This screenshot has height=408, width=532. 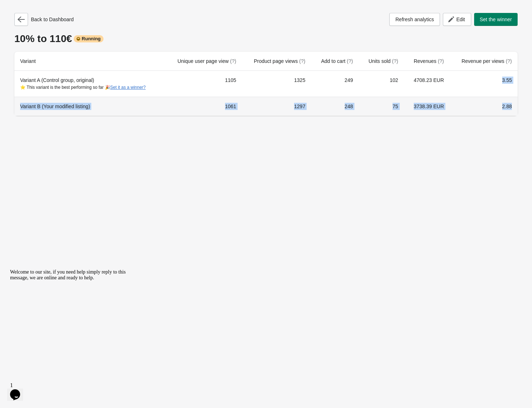 I want to click on td: 75, so click(x=381, y=106).